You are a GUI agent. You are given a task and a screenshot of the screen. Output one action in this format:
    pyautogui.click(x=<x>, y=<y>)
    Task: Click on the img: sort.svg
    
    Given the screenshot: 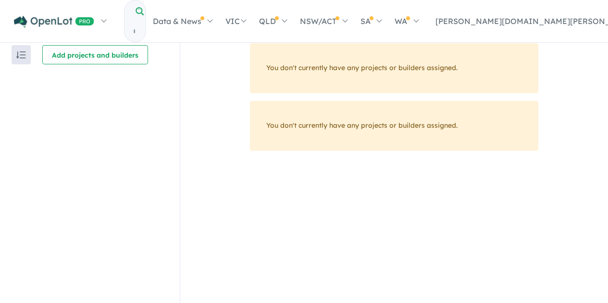 What is the action you would take?
    pyautogui.click(x=21, y=55)
    